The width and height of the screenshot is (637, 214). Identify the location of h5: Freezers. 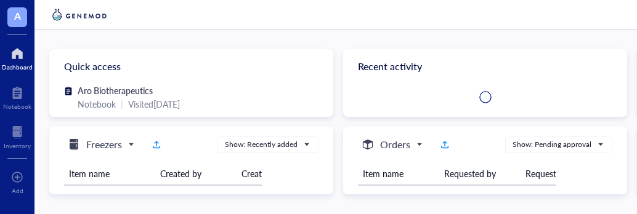
(104, 145).